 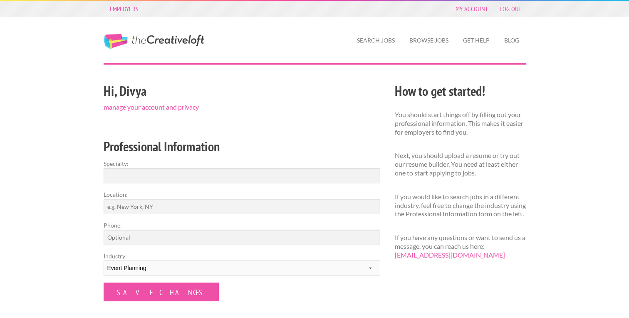 What do you see at coordinates (154, 42) in the screenshot?
I see `a: The Creative Loft` at bounding box center [154, 42].